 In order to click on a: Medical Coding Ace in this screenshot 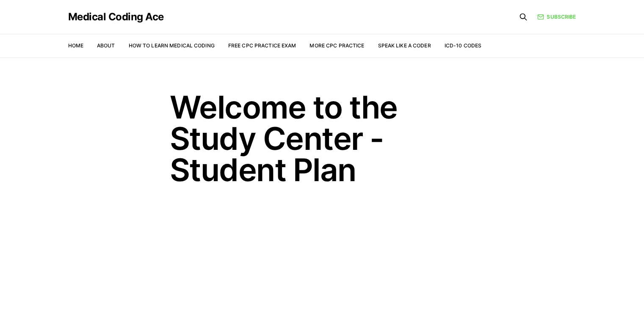, I will do `click(116, 17)`.